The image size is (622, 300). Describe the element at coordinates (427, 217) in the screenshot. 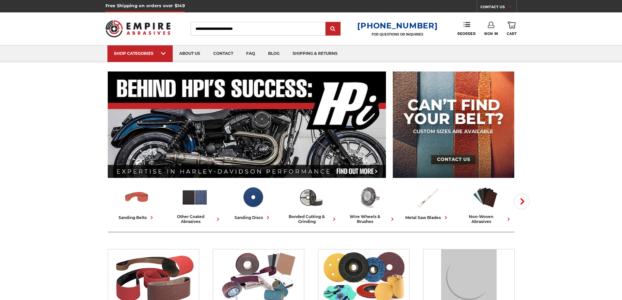

I see `div: metal saw blades` at that location.